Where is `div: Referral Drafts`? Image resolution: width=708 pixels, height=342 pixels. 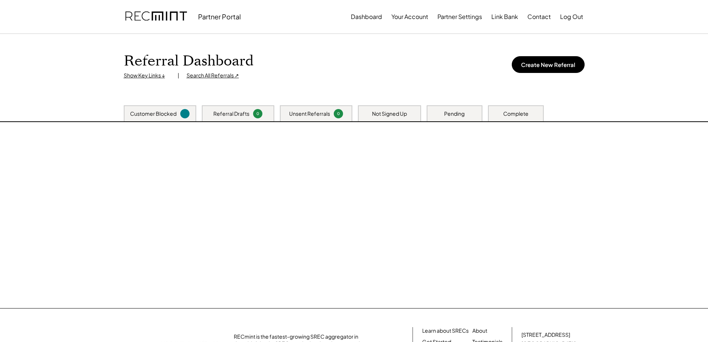
div: Referral Drafts is located at coordinates (231, 114).